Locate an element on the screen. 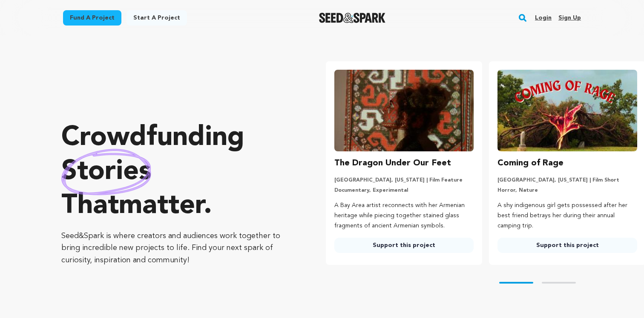 The image size is (644, 318). h3: The Dragon Under Our Feet is located at coordinates (393, 163).